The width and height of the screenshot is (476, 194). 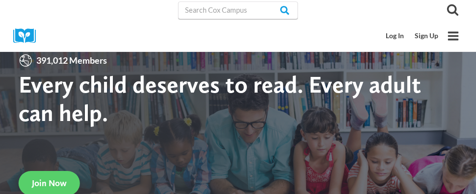 What do you see at coordinates (453, 36) in the screenshot?
I see `button: Open menu` at bounding box center [453, 36].